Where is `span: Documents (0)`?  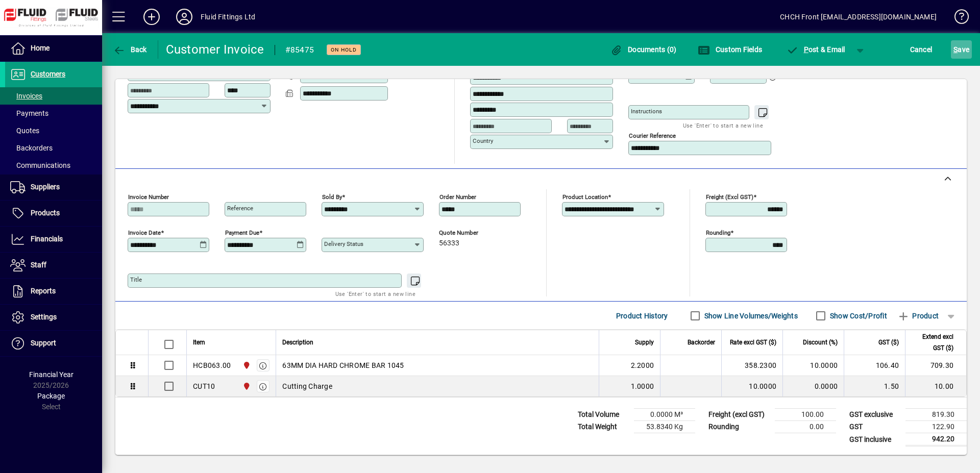
span: Documents (0) is located at coordinates (643, 49).